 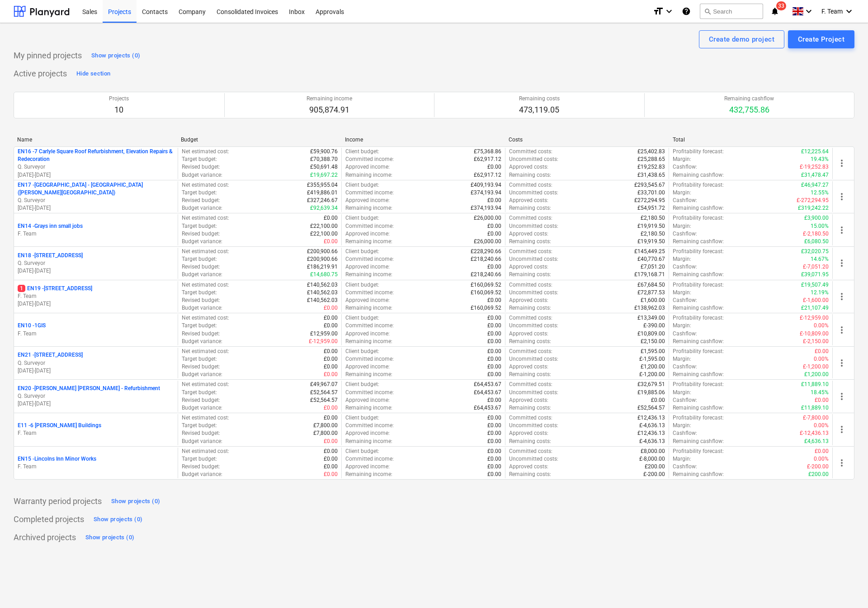 I want to click on div: EN14 -Grays inn small jobsF. Team, so click(x=96, y=230).